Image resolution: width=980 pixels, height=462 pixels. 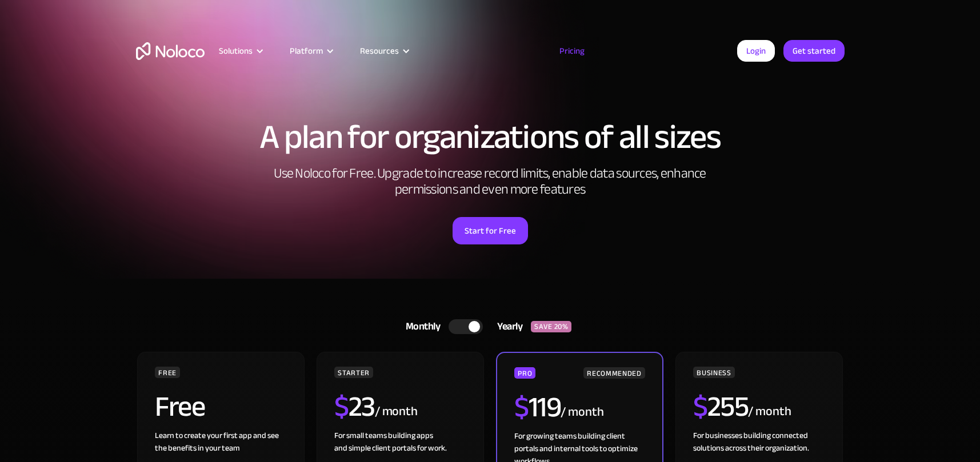 What do you see at coordinates (490, 230) in the screenshot?
I see `a: Start for Free` at bounding box center [490, 230].